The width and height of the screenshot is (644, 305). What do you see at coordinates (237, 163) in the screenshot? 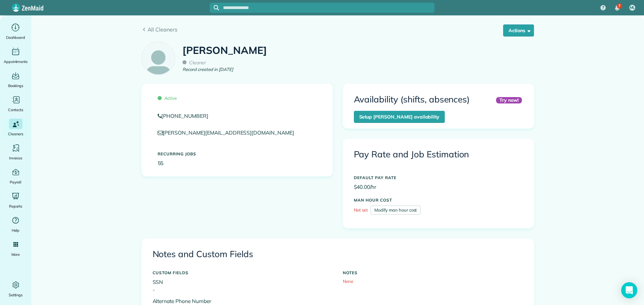
I see `p: 55` at bounding box center [237, 163].